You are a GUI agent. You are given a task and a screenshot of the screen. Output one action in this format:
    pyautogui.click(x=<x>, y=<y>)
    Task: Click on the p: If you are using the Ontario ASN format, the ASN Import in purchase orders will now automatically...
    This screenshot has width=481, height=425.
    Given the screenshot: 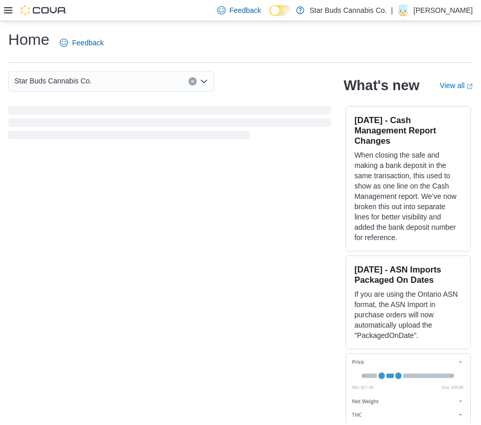 What is the action you would take?
    pyautogui.click(x=408, y=315)
    